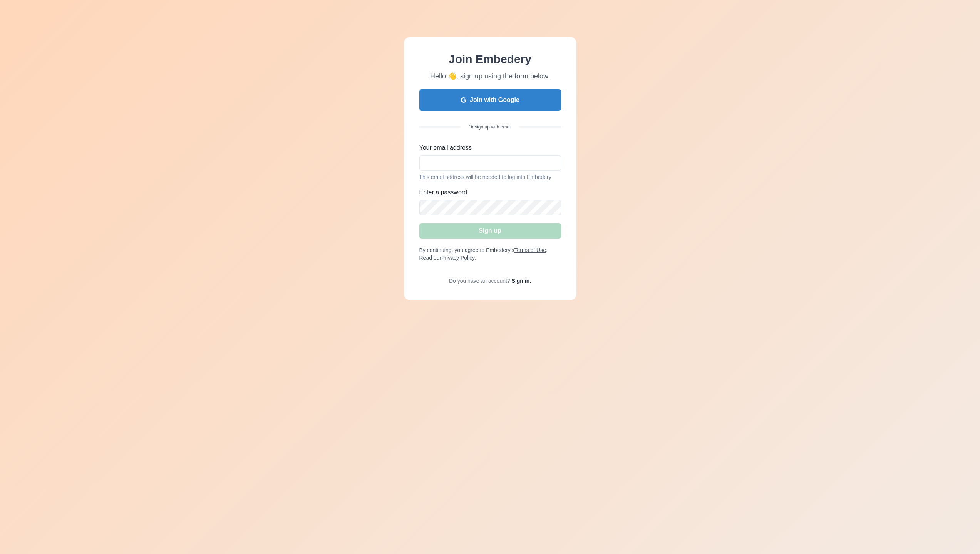 The image size is (980, 554). I want to click on label: Enter a password, so click(488, 193).